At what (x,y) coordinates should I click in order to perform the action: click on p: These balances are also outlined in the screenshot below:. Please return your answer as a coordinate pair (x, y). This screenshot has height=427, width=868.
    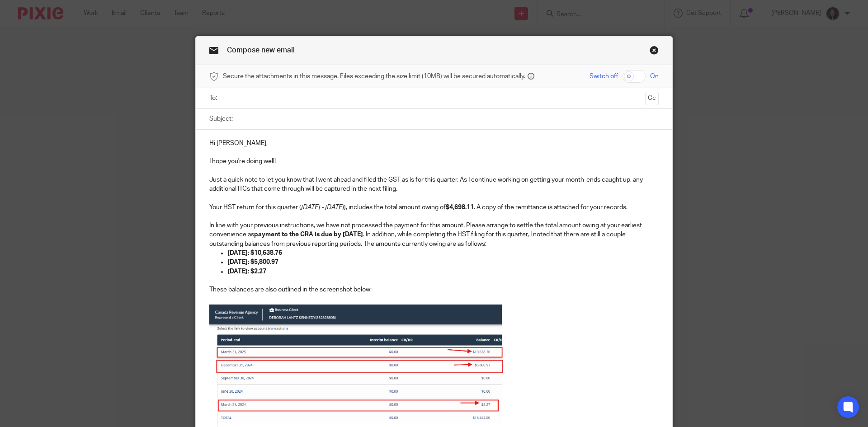
    Looking at the image, I should click on (434, 290).